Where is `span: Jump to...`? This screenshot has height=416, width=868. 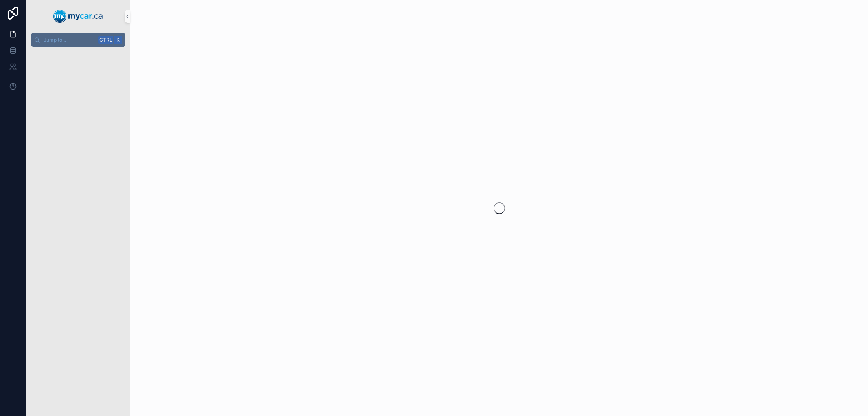
span: Jump to... is located at coordinates (69, 40).